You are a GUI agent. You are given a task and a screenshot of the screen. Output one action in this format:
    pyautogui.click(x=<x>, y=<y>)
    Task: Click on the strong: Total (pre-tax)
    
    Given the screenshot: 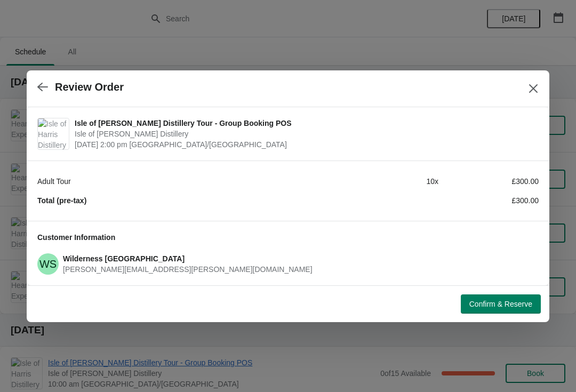 What is the action you would take?
    pyautogui.click(x=62, y=201)
    